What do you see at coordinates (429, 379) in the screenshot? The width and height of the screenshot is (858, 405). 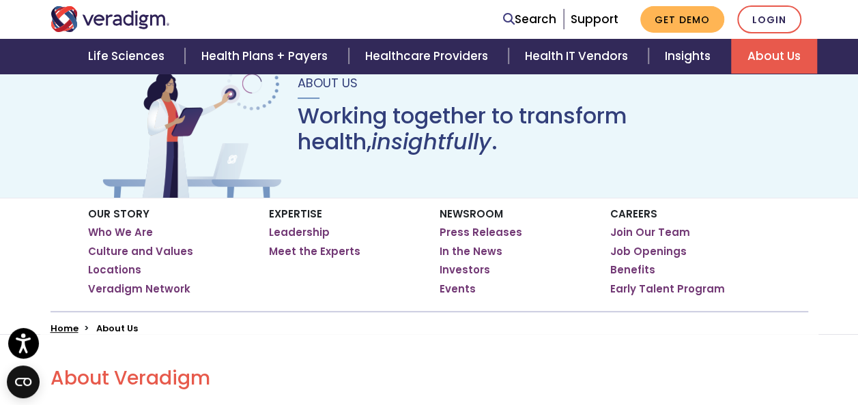 I see `h2: About Veradigm` at bounding box center [429, 379].